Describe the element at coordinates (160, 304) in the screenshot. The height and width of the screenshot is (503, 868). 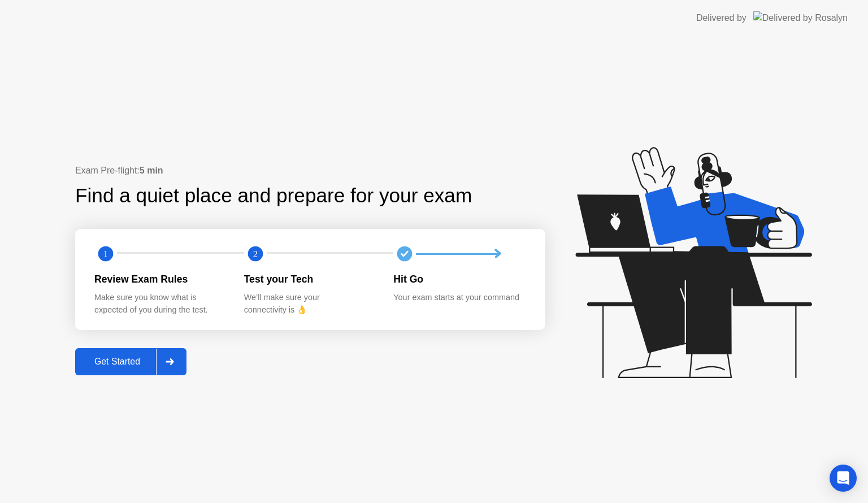
I see `div: Make sure you know what is expected of you during the test.` at that location.